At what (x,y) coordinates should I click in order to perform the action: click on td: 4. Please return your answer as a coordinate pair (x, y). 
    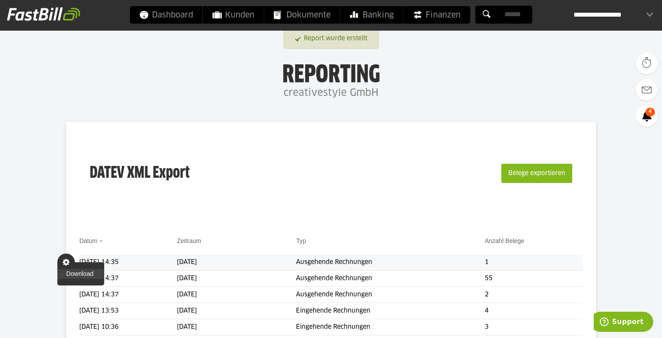
    Looking at the image, I should click on (533, 311).